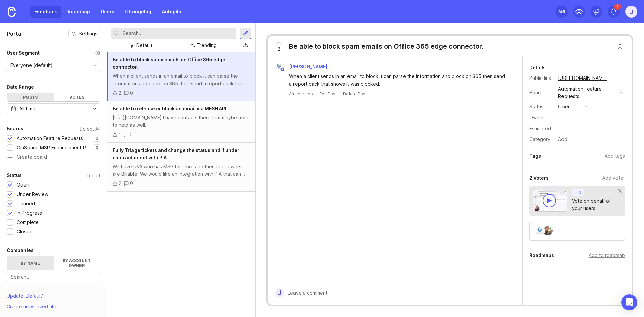 The height and width of the screenshot is (317, 644). Describe the element at coordinates (144, 45) in the screenshot. I see `div: Default` at that location.